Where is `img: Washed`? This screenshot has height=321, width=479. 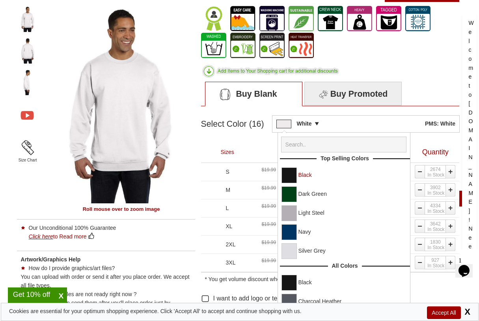
img: Washed is located at coordinates (214, 45).